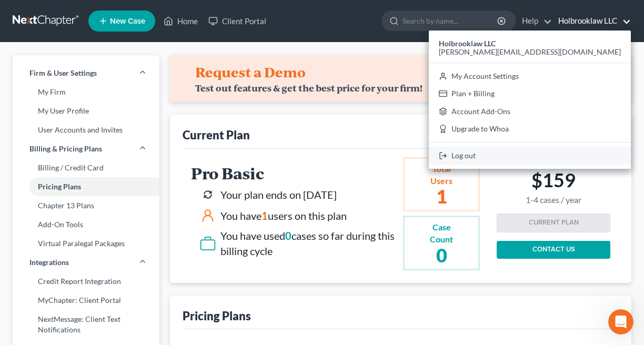 This screenshot has width=644, height=345. I want to click on a: Integrations, so click(86, 262).